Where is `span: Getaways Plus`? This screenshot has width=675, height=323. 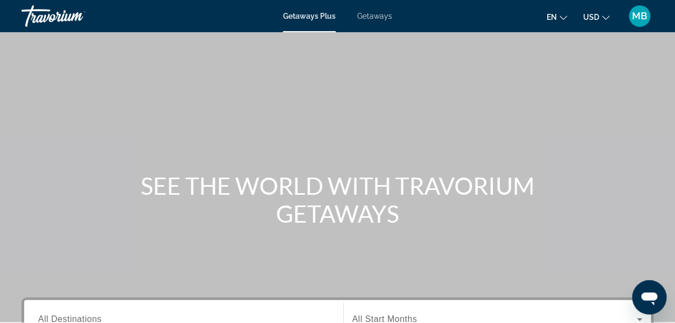
span: Getaways Plus is located at coordinates (309, 16).